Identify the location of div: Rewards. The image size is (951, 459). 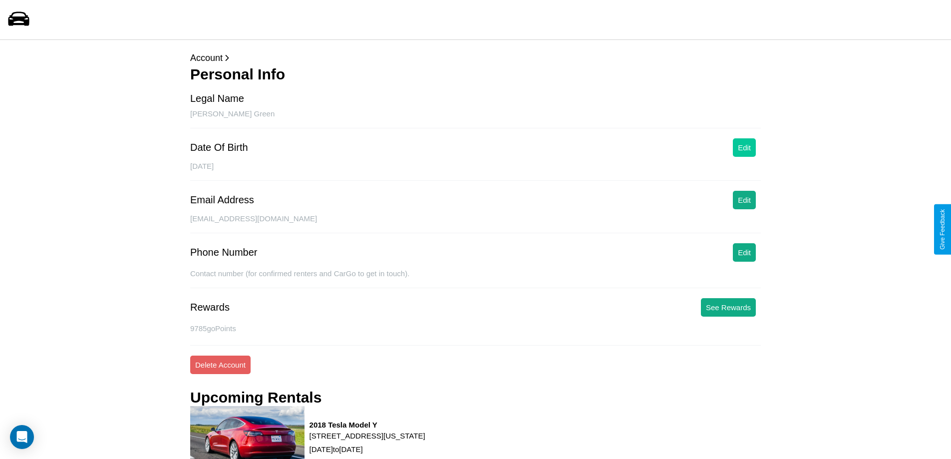
(210, 307).